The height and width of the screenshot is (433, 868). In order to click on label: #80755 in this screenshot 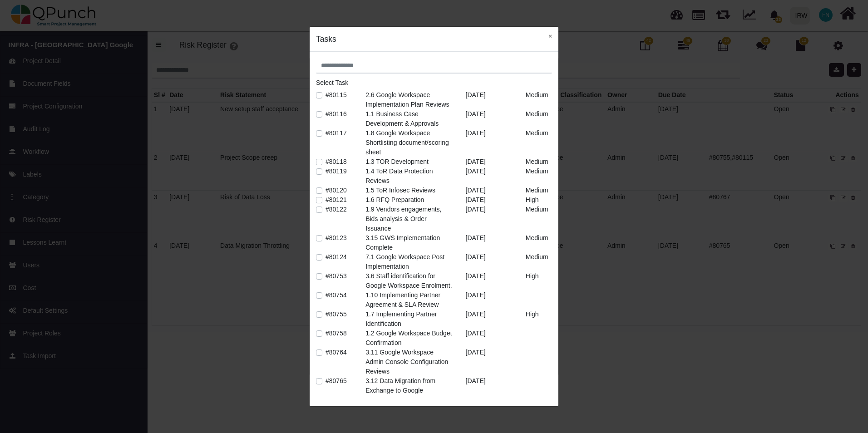, I will do `click(336, 314)`.